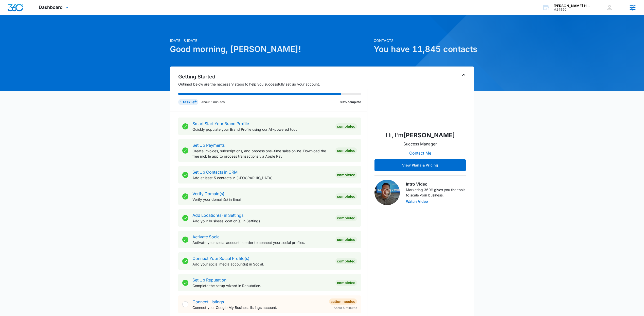 The image size is (644, 316). What do you see at coordinates (262, 243) in the screenshot?
I see `p: Activate your social account in order to connect your social profiles.` at bounding box center [262, 243].